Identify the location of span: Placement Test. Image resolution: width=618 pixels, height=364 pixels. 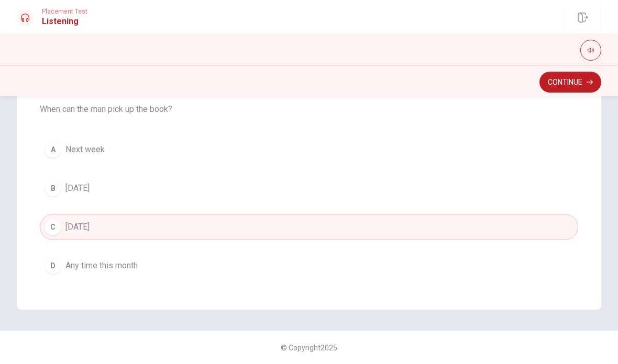
(64, 12).